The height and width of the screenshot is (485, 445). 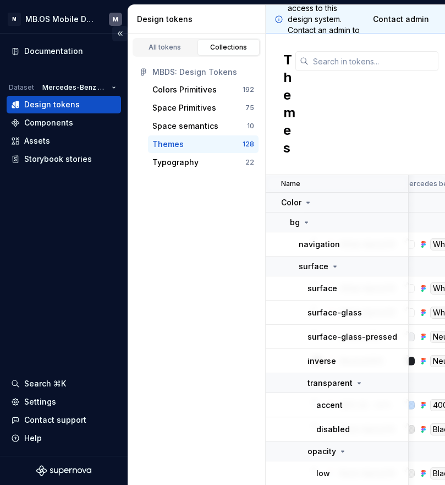 I want to click on span: Mercedes-Benz 2.0, so click(x=75, y=87).